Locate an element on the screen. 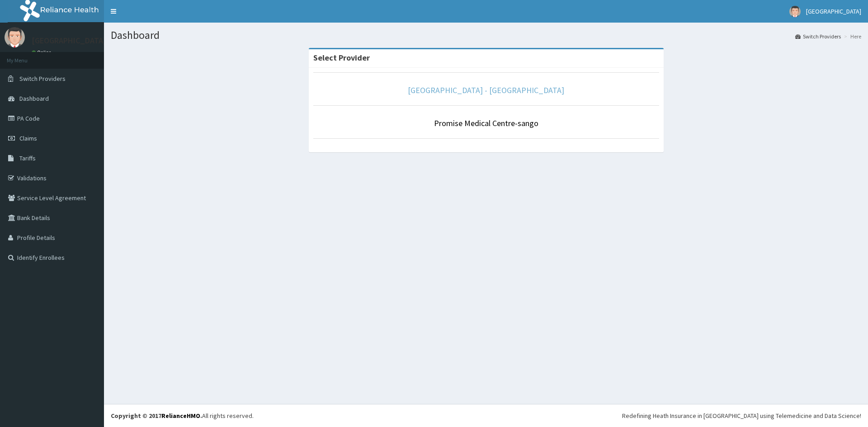 This screenshot has height=427, width=868. span: Claims is located at coordinates (28, 138).